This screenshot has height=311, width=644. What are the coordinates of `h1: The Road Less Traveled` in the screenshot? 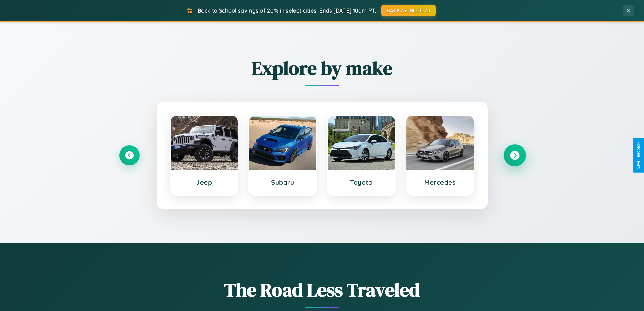 It's located at (322, 289).